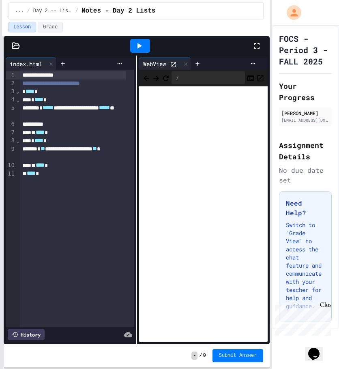 The width and height of the screenshot is (339, 369). What do you see at coordinates (251, 78) in the screenshot?
I see `button: Console` at bounding box center [251, 78].